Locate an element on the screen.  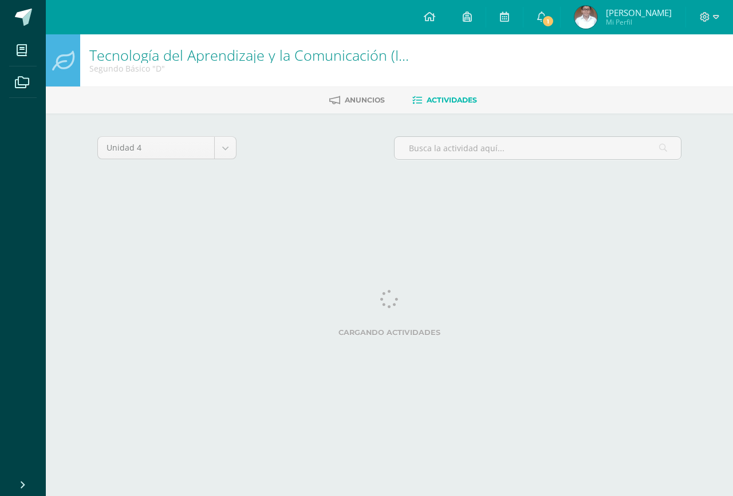
span: Unidad 4 is located at coordinates (156, 148).